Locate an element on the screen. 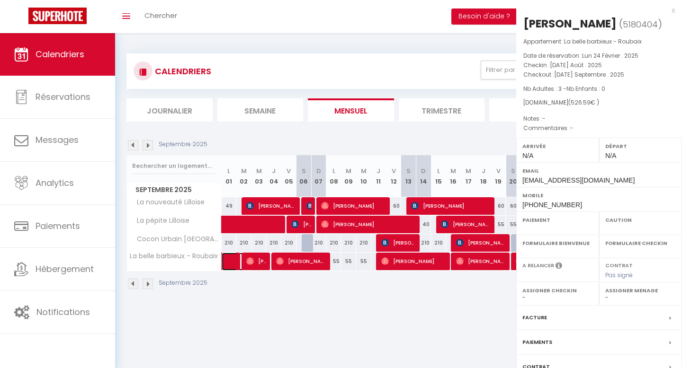 Image resolution: width=682 pixels, height=368 pixels. span: Lun 24 Février . 2025 is located at coordinates (610, 55).